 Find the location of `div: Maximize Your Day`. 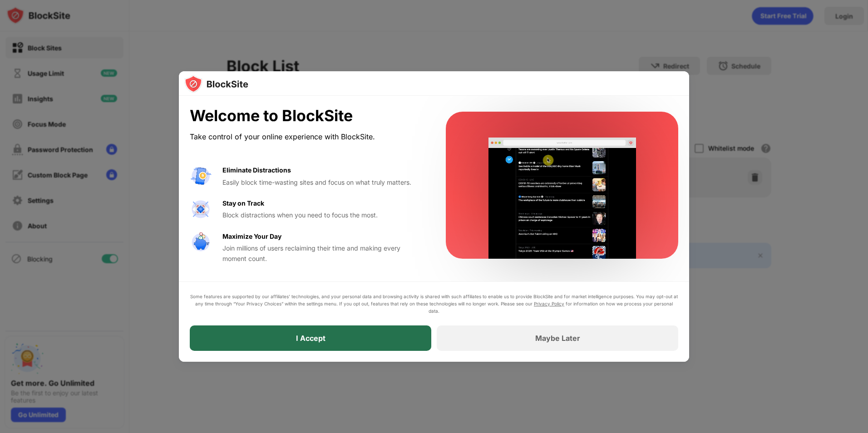

div: Maximize Your Day is located at coordinates (252, 237).